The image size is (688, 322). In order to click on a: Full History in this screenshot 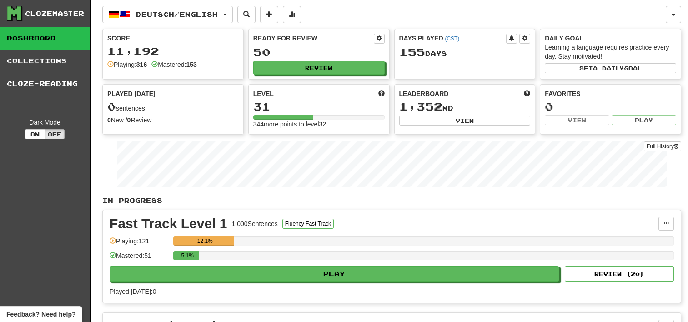, I will do `click(662, 146)`.